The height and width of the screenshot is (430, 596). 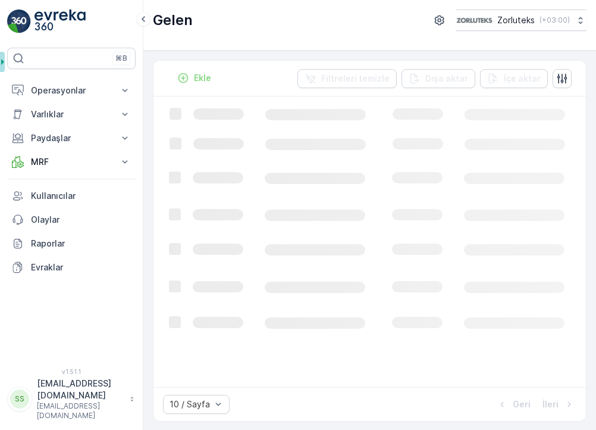 I want to click on p: Paydaşlar, so click(x=71, y=138).